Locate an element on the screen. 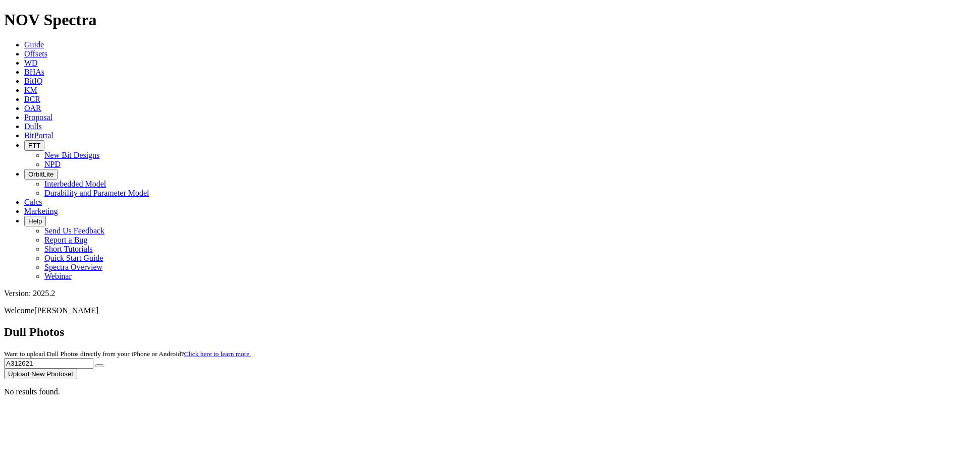 Image resolution: width=965 pixels, height=466 pixels. p: Welcome is located at coordinates (483, 311).